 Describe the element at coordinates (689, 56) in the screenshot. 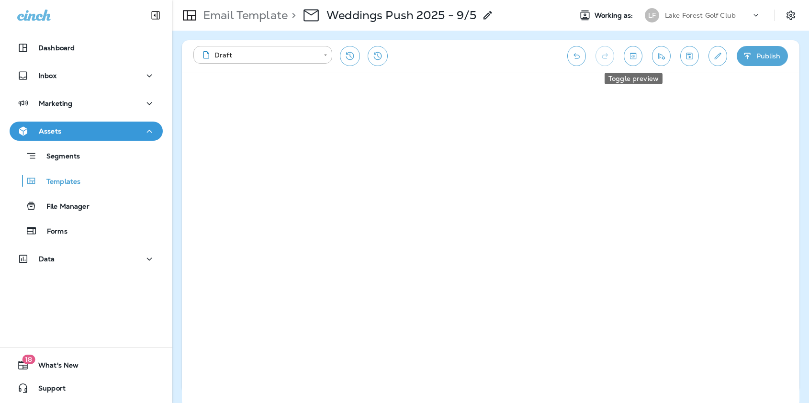

I see `button: Save` at that location.